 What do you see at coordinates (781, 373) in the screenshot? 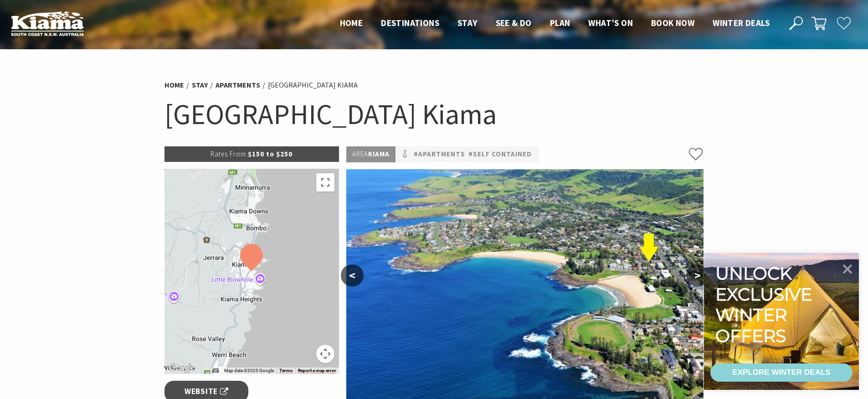
I see `a: EXPLORE WINTER DEALS` at bounding box center [781, 373].